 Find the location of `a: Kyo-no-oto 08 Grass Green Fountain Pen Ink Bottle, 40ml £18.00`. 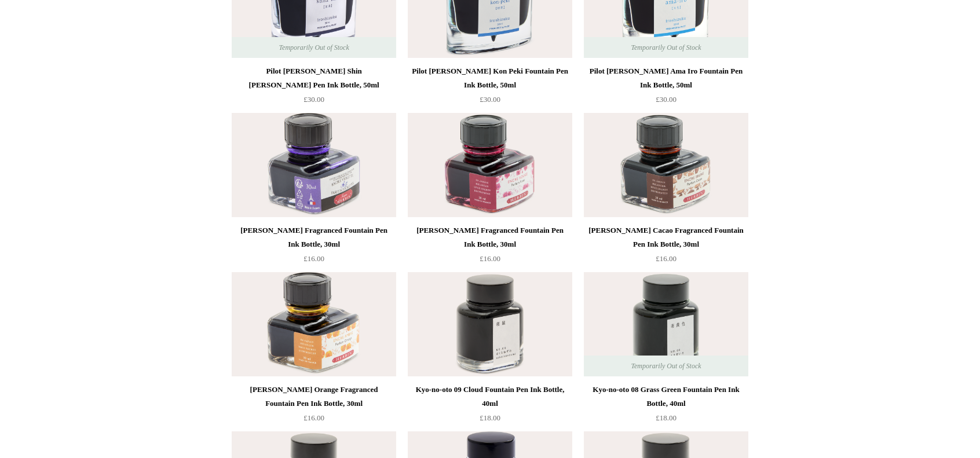

a: Kyo-no-oto 08 Grass Green Fountain Pen Ink Bottle, 40ml £18.00 is located at coordinates (666, 407).